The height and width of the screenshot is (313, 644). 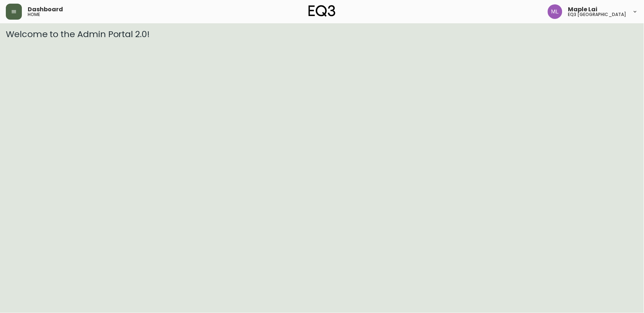 I want to click on span: Maple Lai, so click(x=583, y=9).